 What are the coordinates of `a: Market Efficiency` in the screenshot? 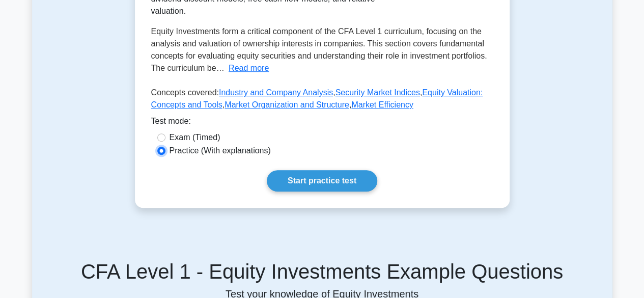 It's located at (383, 105).